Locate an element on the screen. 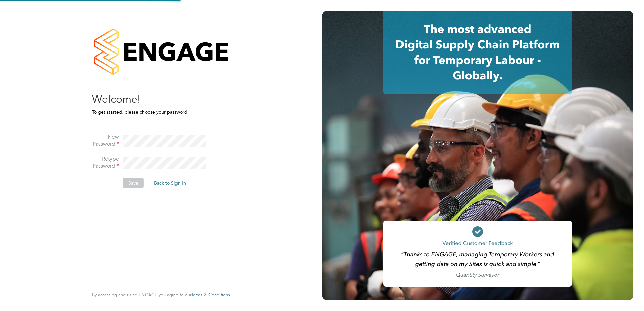  button: Back to Sign In is located at coordinates (170, 183).